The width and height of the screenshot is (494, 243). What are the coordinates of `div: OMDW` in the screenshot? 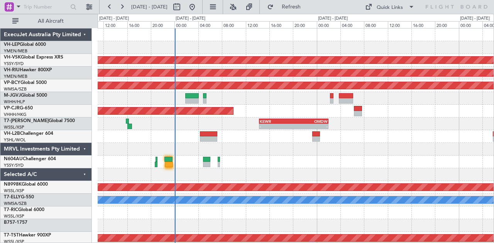 It's located at (310, 121).